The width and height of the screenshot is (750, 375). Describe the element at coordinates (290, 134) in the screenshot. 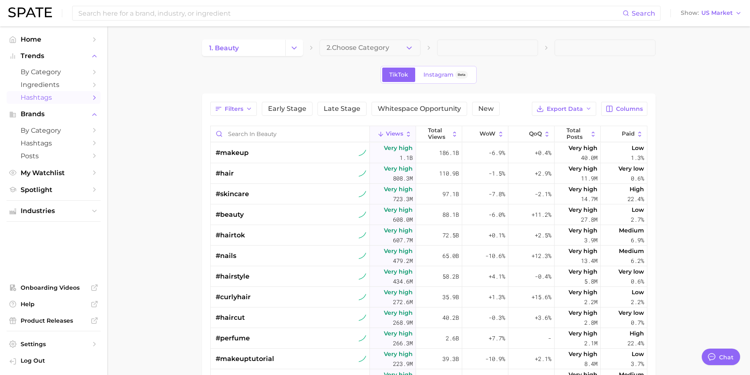

I see `input: Search in beauty` at that location.